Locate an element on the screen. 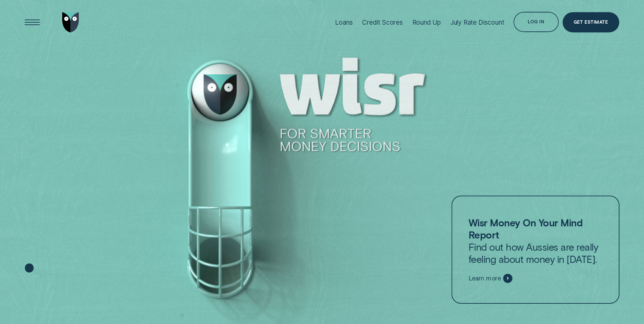 This screenshot has height=324, width=644. a: Get Estimate is located at coordinates (591, 23).